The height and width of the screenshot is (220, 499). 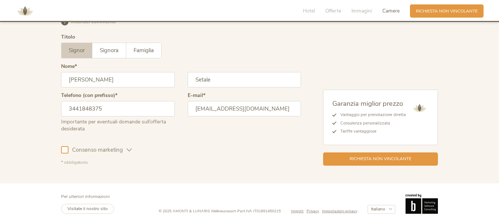 What do you see at coordinates (196, 96) in the screenshot?
I see `label: E-mail` at bounding box center [196, 96].